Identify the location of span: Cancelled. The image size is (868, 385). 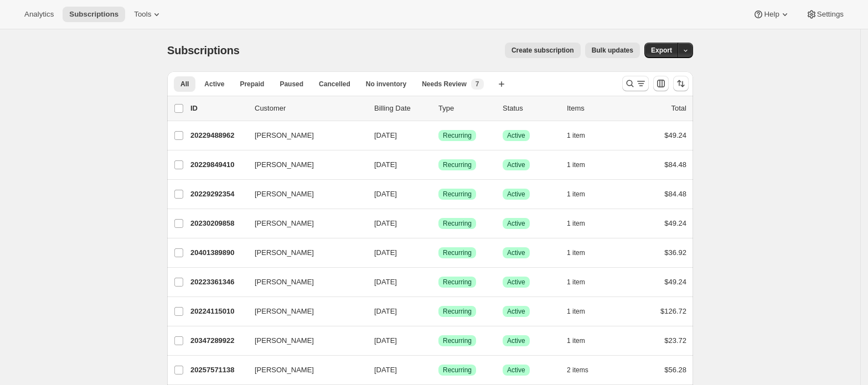
(334, 84).